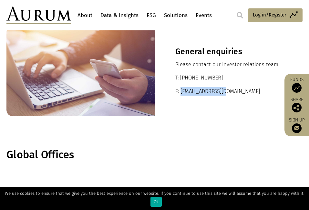 The image size is (309, 210). I want to click on a: Solutions, so click(176, 15).